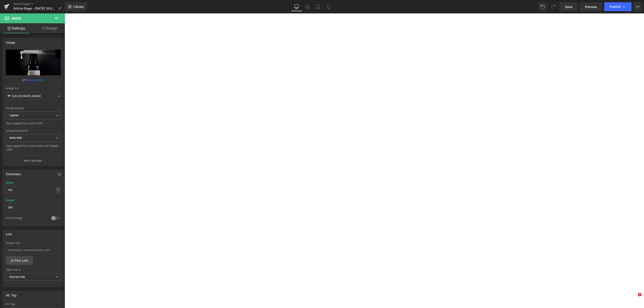 Image resolution: width=644 pixels, height=308 pixels. I want to click on span: 2, so click(640, 295).